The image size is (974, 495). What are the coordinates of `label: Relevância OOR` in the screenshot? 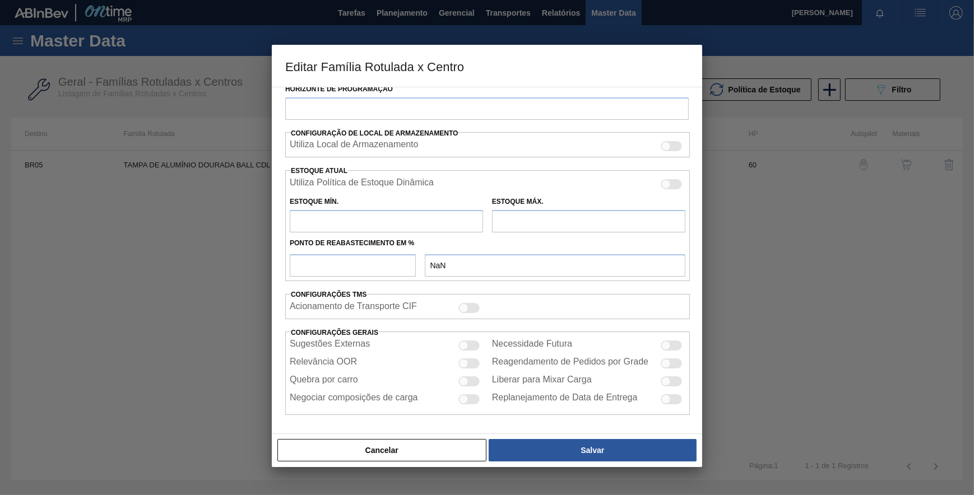 It's located at (323, 364).